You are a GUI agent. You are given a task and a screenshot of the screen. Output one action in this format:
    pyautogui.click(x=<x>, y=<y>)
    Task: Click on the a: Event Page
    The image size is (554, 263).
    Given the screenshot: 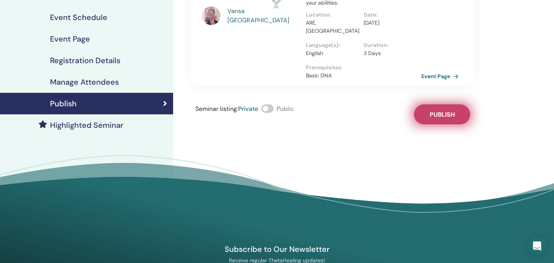 What is the action you would take?
    pyautogui.click(x=441, y=76)
    